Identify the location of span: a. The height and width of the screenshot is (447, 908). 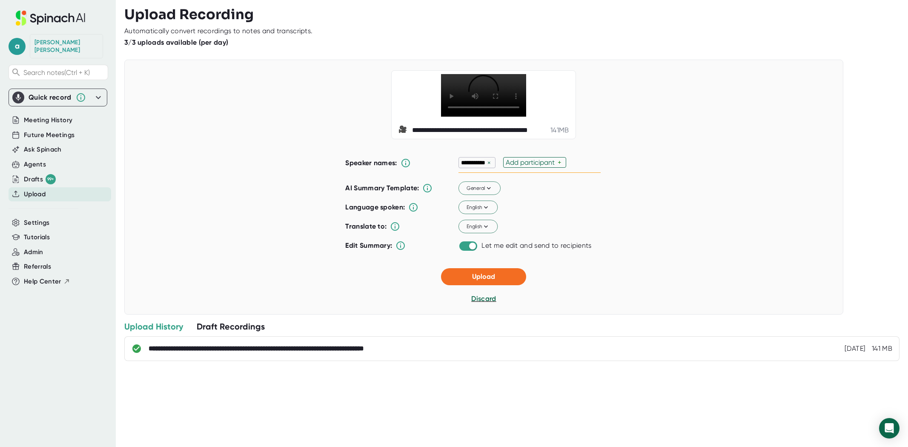
(17, 46).